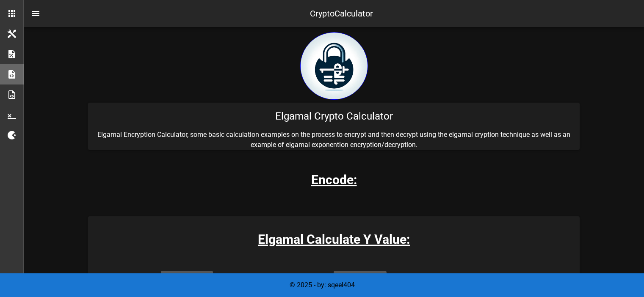 The image size is (644, 297). What do you see at coordinates (341, 14) in the screenshot?
I see `div: CryptoCalculator` at bounding box center [341, 14].